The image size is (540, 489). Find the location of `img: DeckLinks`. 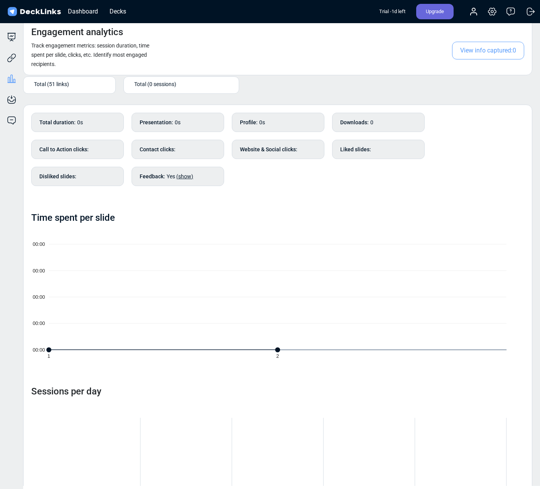

img: DeckLinks is located at coordinates (34, 12).